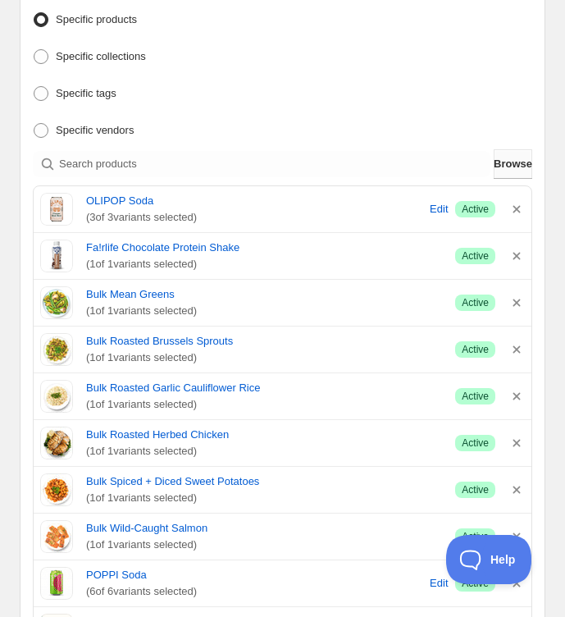 This screenshot has height=617, width=565. What do you see at coordinates (254, 217) in the screenshot?
I see `span: ( 3 of 3 variants selected)` at bounding box center [254, 217].